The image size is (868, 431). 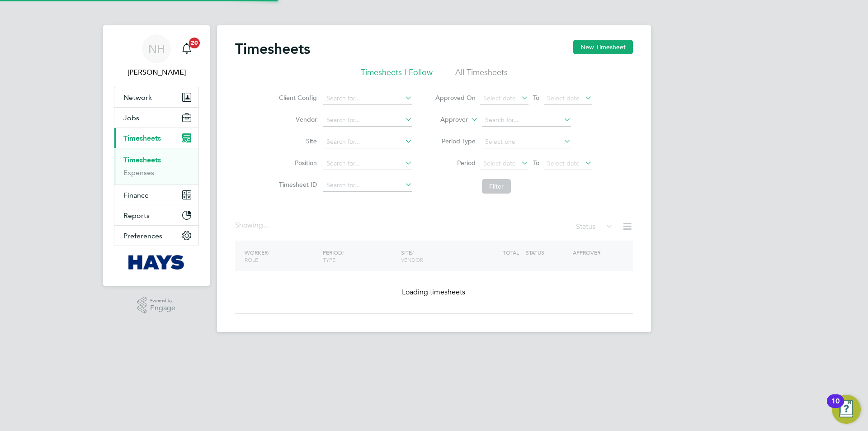 I want to click on span: Jobs, so click(x=131, y=117).